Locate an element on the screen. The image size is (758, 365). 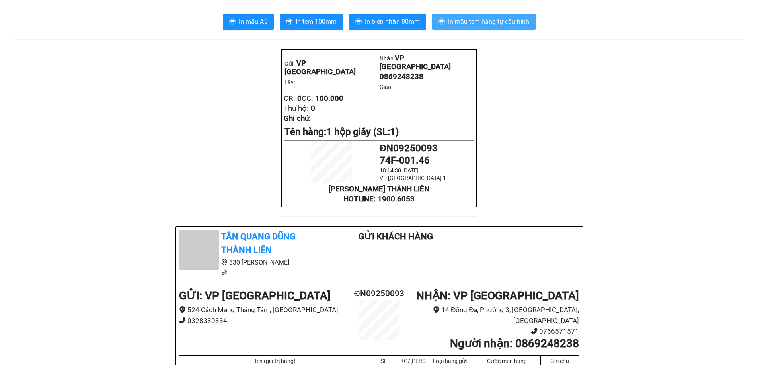
button: printerIn biên nhận 80mm is located at coordinates (387, 22).